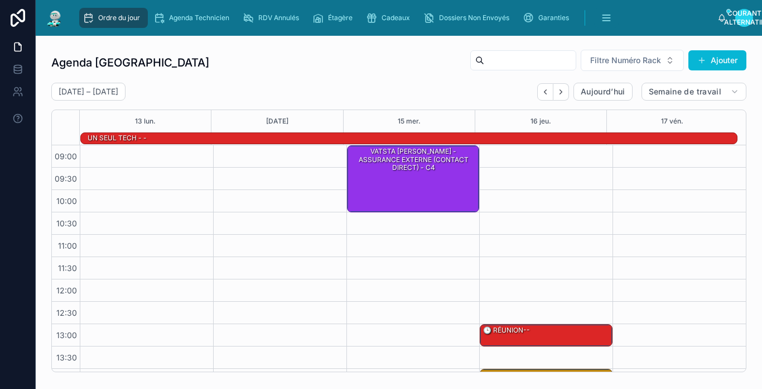  What do you see at coordinates (66, 178) in the screenshot?
I see `span: 09:30` at bounding box center [66, 178].